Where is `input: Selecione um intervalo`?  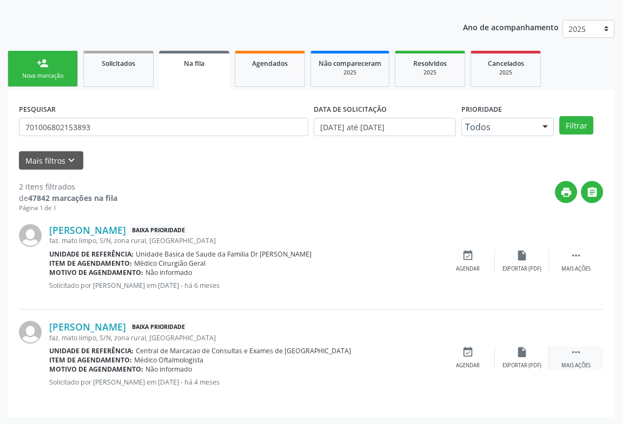 input: Selecione um intervalo is located at coordinates (384, 127).